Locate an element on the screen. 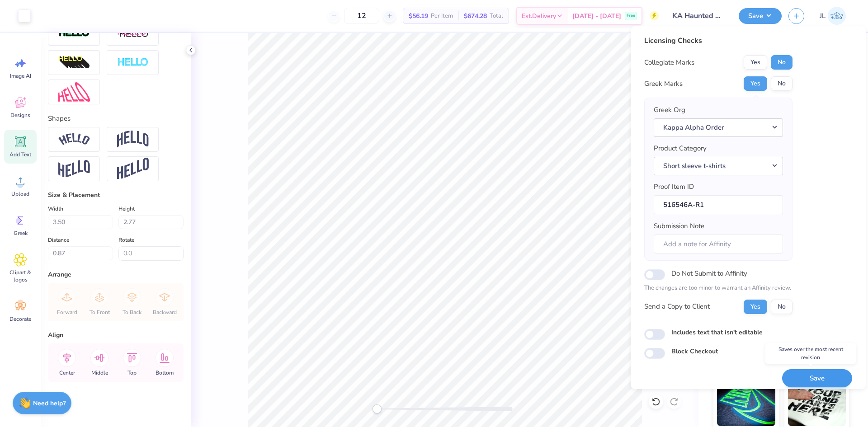 The height and width of the screenshot is (427, 868). img: Flag is located at coordinates (74, 168).